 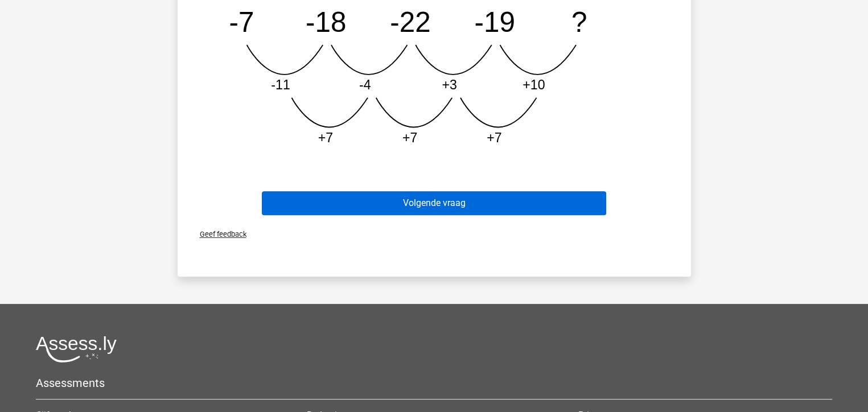 I want to click on tspan: -7, so click(x=241, y=21).